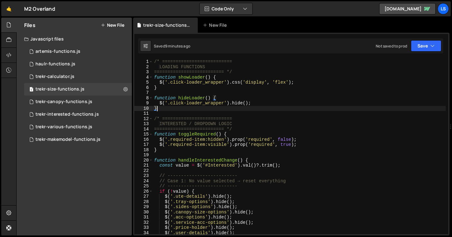  Describe the element at coordinates (144, 202) in the screenshot. I see `div: 28` at that location.